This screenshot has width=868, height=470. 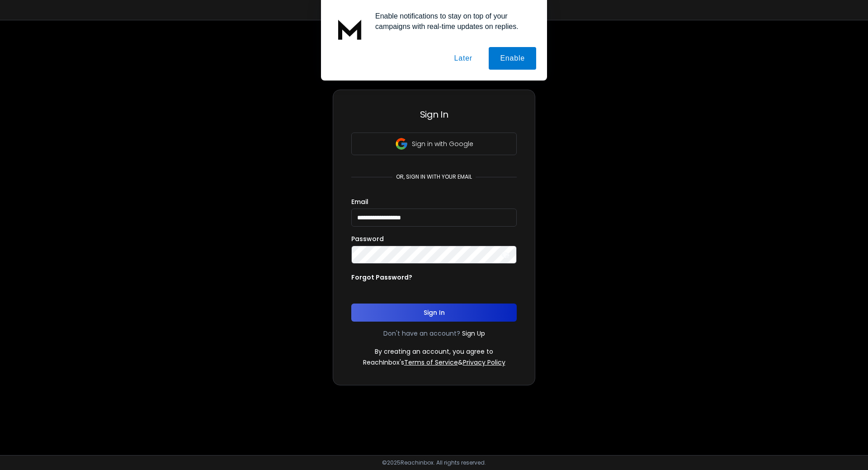 I want to click on p: Forgot Password?, so click(x=382, y=277).